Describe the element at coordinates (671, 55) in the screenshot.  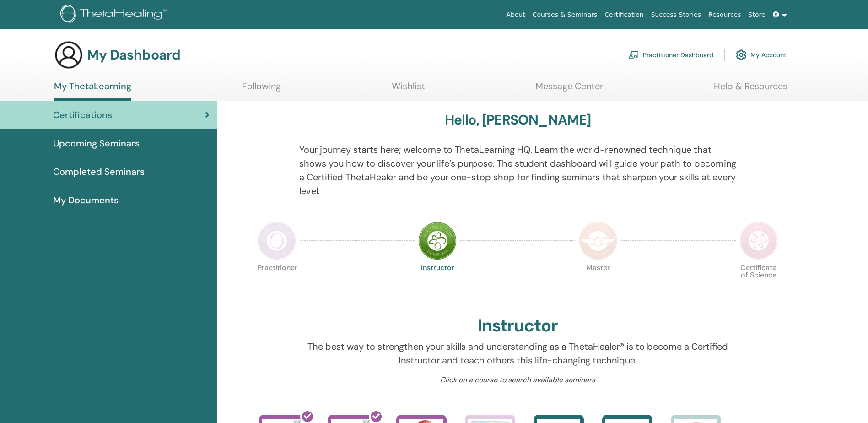
I see `a: Practitioner Dashboard` at that location.